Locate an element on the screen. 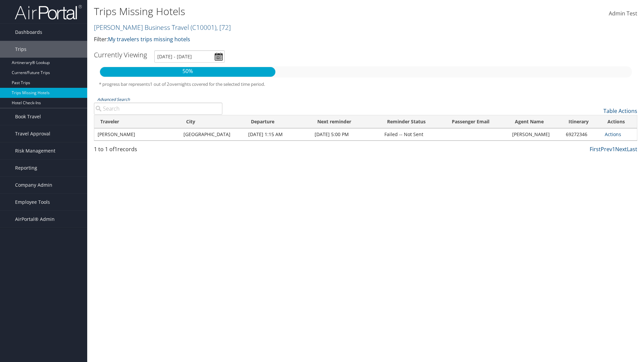 Image resolution: width=644 pixels, height=362 pixels. th: Reminder Status is located at coordinates (413, 122).